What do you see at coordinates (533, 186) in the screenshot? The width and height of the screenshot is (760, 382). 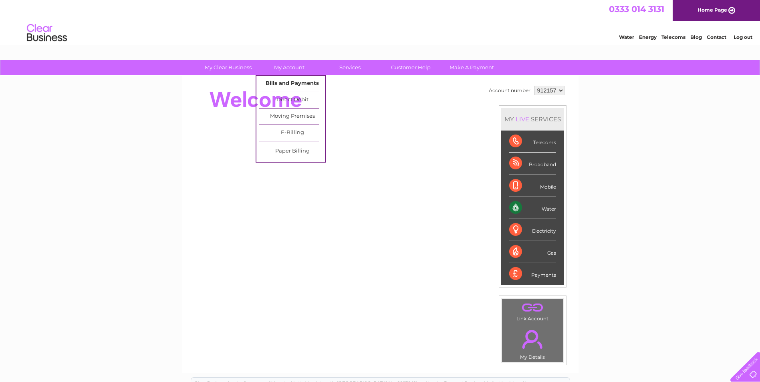 I see `div: Mobile` at bounding box center [533, 186].